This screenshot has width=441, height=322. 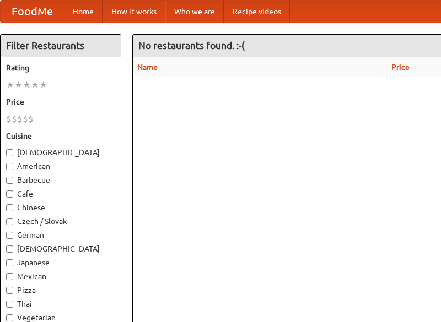 What do you see at coordinates (61, 208) in the screenshot?
I see `label: Chinese` at bounding box center [61, 208].